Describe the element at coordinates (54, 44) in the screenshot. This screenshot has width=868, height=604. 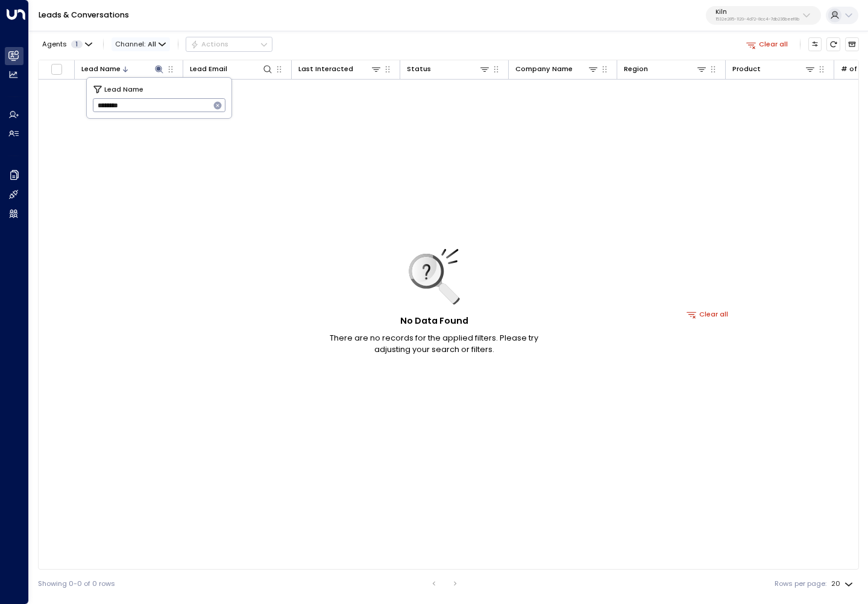
I see `span: Agents` at that location.